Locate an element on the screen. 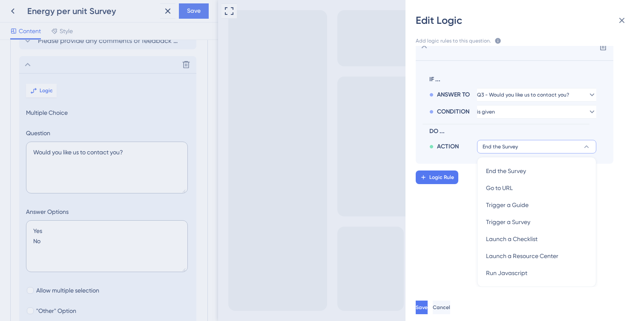 The height and width of the screenshot is (321, 644). span: ACTION is located at coordinates (448, 147).